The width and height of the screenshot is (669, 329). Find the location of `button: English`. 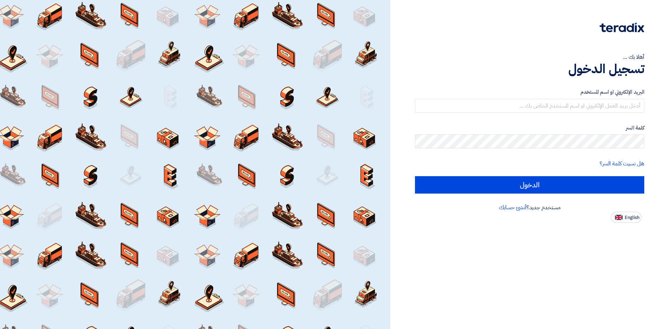

button: English is located at coordinates (626, 217).